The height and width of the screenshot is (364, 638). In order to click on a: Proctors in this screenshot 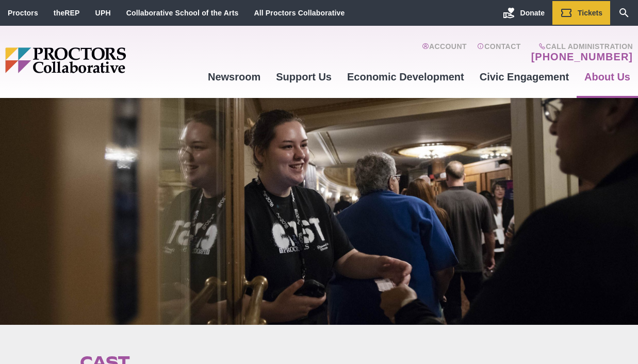, I will do `click(23, 13)`.